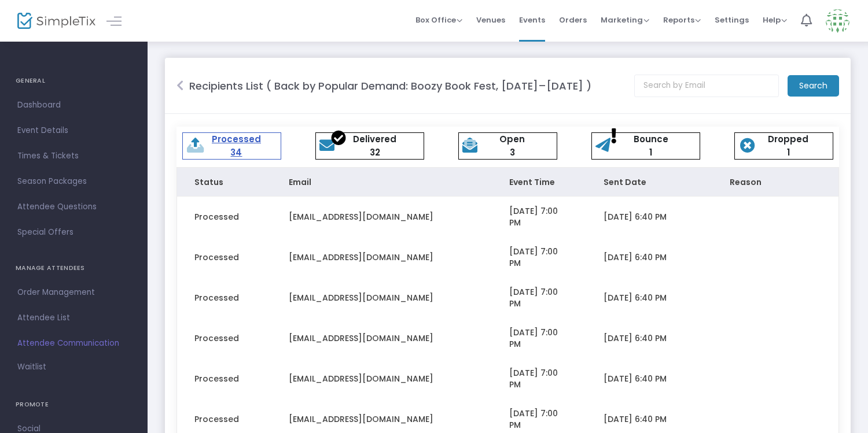  I want to click on span: Box Office, so click(439, 19).